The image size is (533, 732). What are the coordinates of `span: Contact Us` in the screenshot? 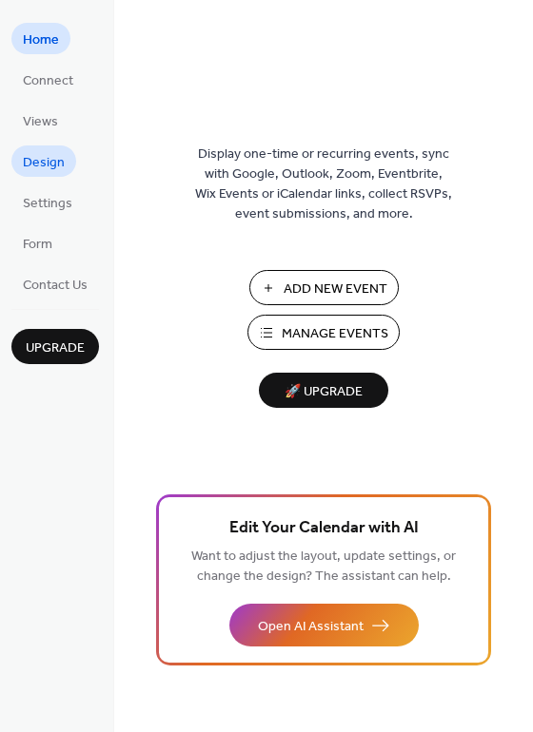 It's located at (55, 285).